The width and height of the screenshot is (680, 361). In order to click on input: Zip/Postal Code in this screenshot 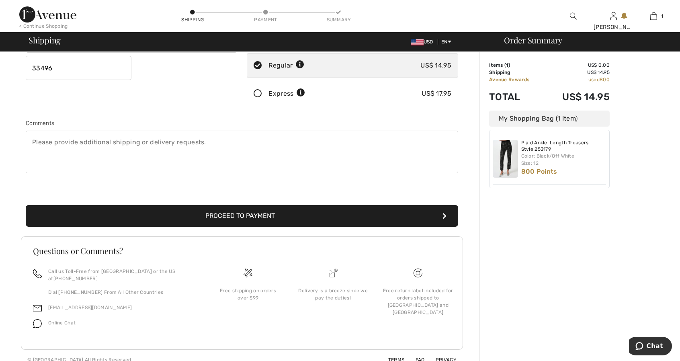, I will do `click(78, 68)`.